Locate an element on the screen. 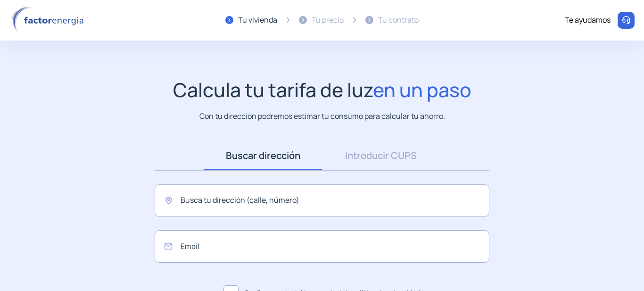  div: Tu precio is located at coordinates (328, 20).